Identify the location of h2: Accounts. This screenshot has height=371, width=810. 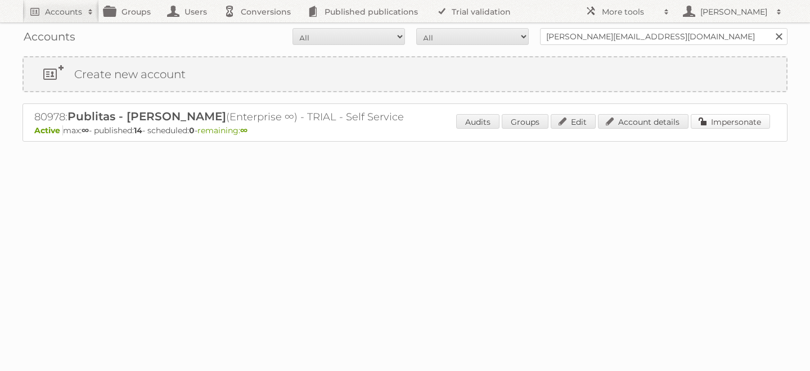
(64, 12).